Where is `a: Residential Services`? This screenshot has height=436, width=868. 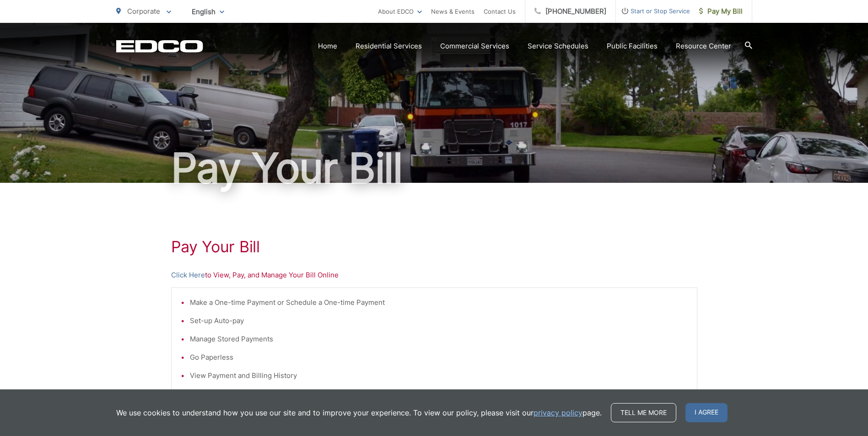
a: Residential Services is located at coordinates (389, 46).